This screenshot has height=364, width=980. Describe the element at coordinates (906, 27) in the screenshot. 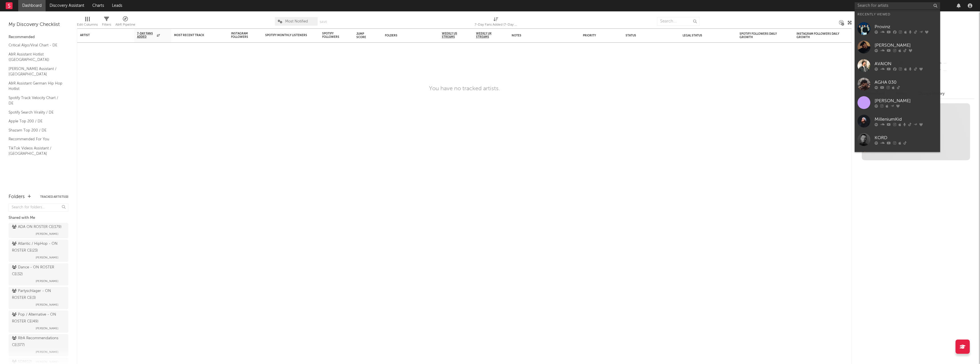

I see `div: Provinz` at that location.